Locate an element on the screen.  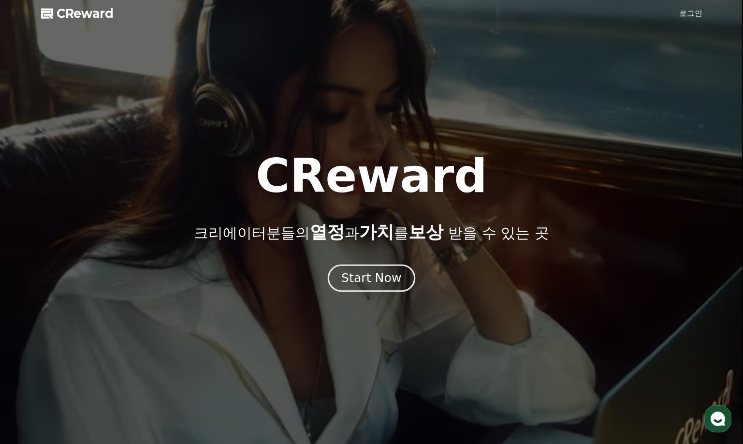
button: Start Now is located at coordinates (371, 278).